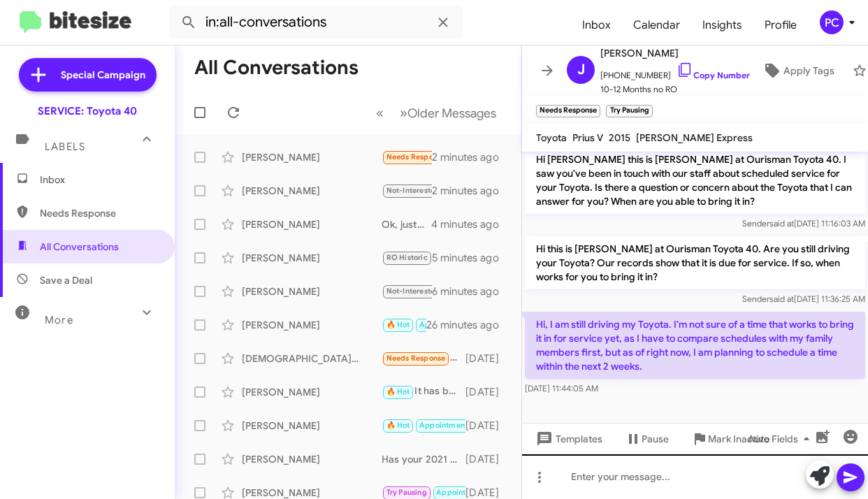  I want to click on button: Auto Fields, so click(782, 439).